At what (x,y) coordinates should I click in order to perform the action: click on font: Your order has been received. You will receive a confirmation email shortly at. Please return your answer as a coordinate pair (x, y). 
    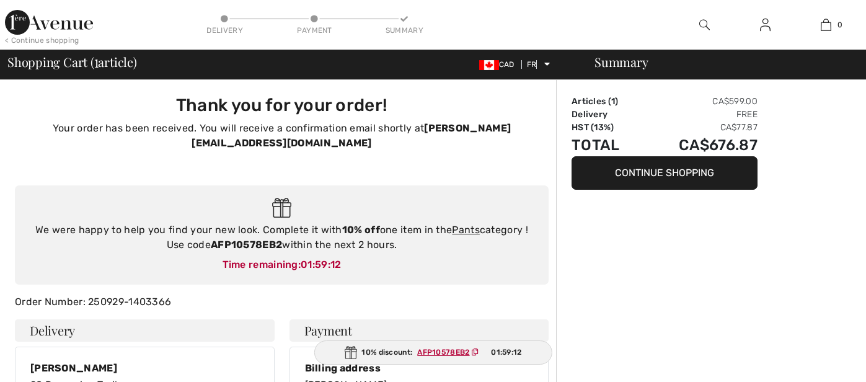
    Looking at the image, I should click on (238, 128).